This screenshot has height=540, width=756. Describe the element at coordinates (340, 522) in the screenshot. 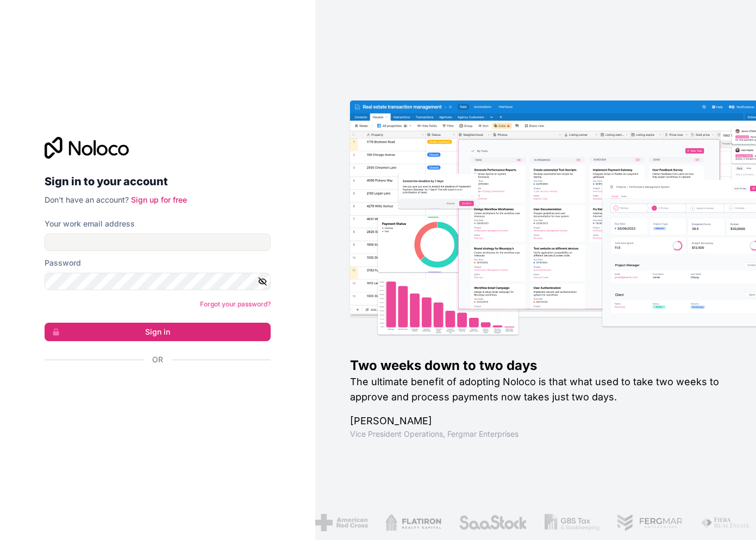

I see `img: /assets/american-red-cross-BAupjrZR.png` at that location.